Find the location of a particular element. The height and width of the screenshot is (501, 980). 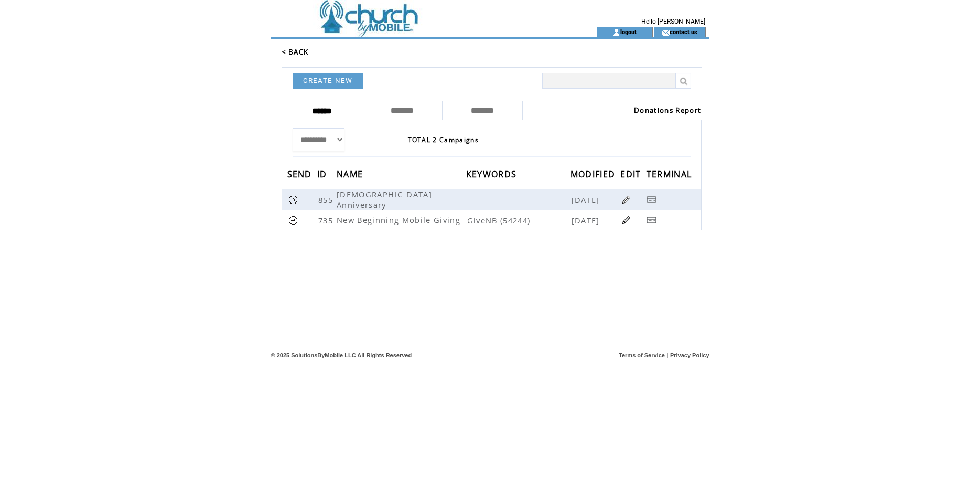

a: contact us is located at coordinates (683, 31).